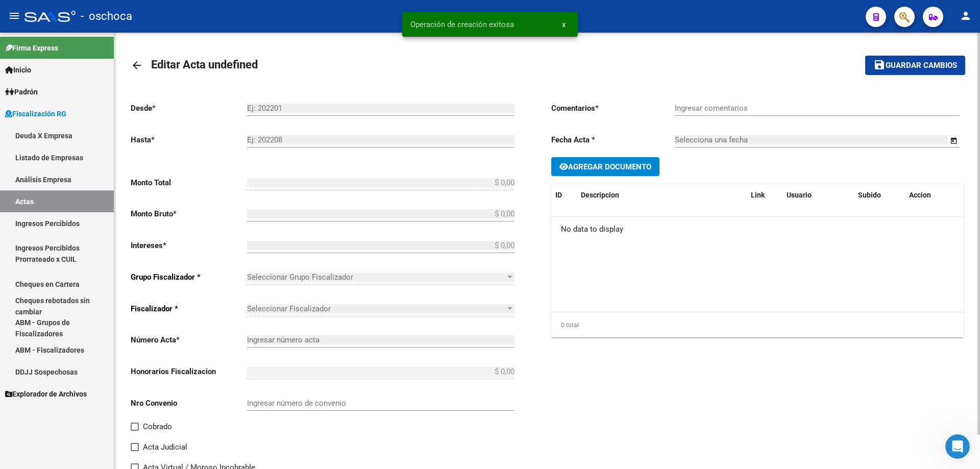 The height and width of the screenshot is (469, 980). What do you see at coordinates (189, 309) in the screenshot?
I see `p: Fiscalizador *` at bounding box center [189, 309].